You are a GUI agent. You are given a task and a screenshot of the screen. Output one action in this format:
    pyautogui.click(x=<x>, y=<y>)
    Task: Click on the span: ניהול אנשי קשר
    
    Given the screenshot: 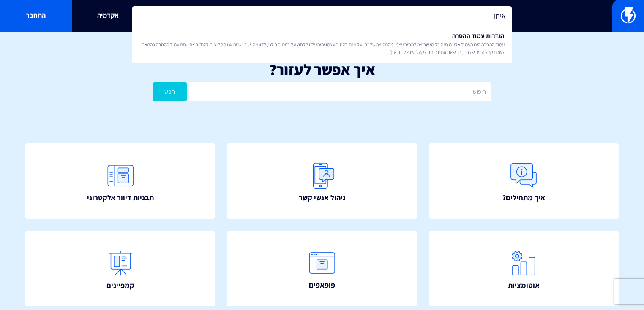 What is the action you would take?
    pyautogui.click(x=322, y=198)
    